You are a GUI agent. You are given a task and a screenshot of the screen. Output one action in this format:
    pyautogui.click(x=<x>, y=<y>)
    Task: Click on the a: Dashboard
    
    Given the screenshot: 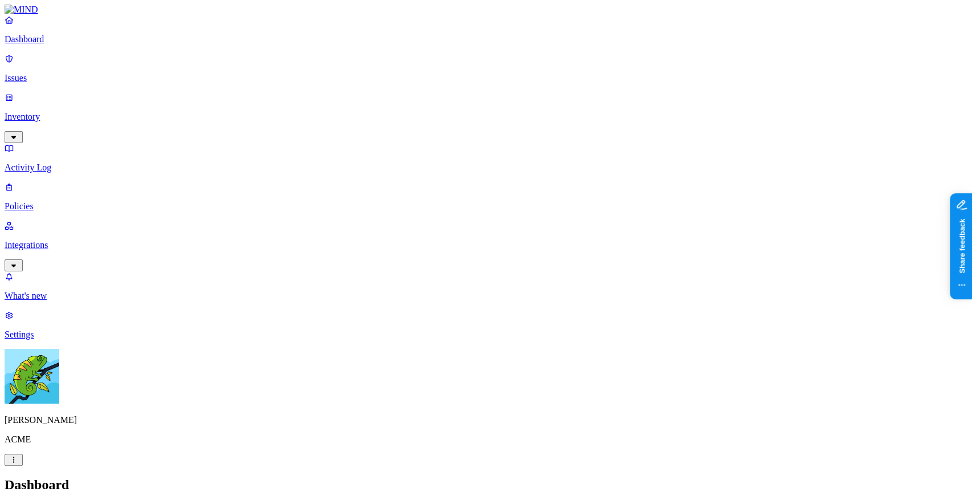 What is the action you would take?
    pyautogui.click(x=486, y=30)
    